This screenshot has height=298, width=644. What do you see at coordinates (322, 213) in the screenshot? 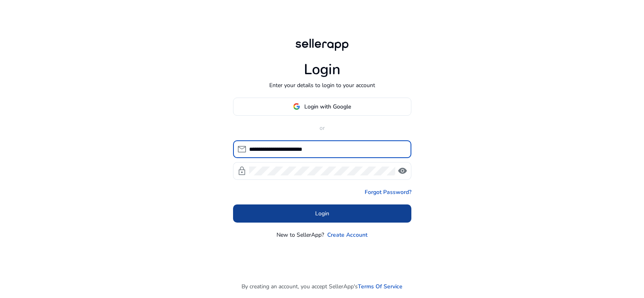
I see `span: Login` at bounding box center [322, 213].